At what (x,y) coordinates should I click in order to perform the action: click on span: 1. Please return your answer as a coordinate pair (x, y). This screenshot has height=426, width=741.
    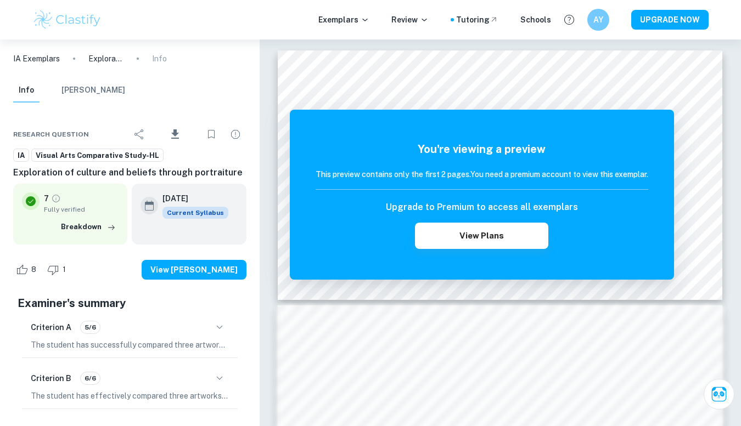
    Looking at the image, I should click on (64, 270).